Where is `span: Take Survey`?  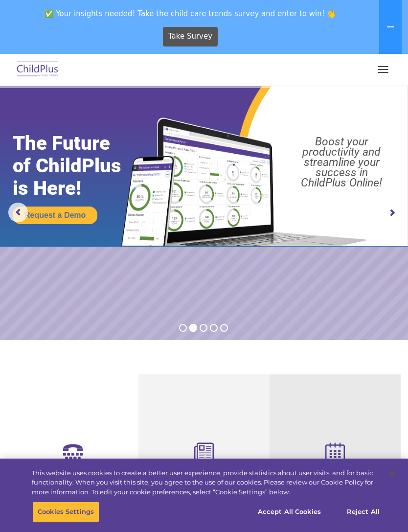 span: Take Survey is located at coordinates (190, 36).